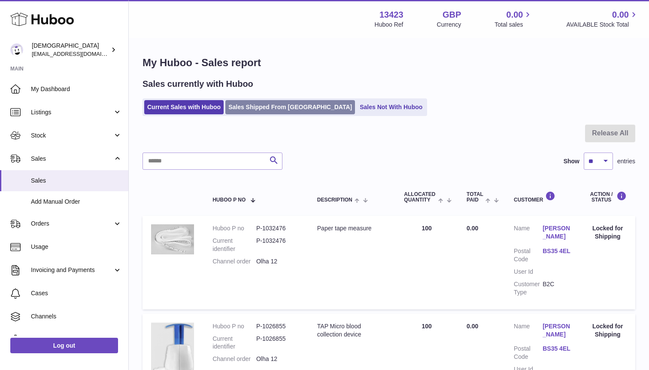  I want to click on span: Usage, so click(76, 246).